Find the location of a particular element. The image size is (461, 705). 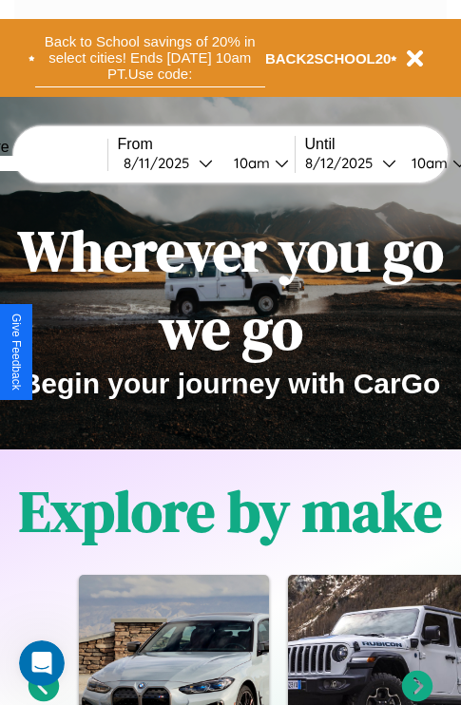

div: 8 / 11 / 2025 is located at coordinates (161, 163).